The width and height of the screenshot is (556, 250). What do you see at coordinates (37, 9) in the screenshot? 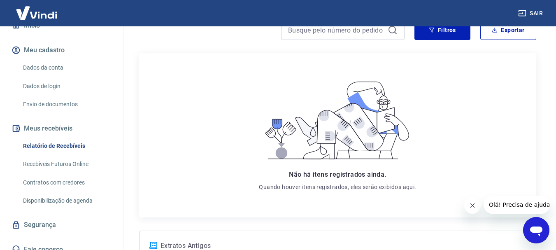
I see `span: Olá! Precisa de ajuda?` at bounding box center [37, 9].